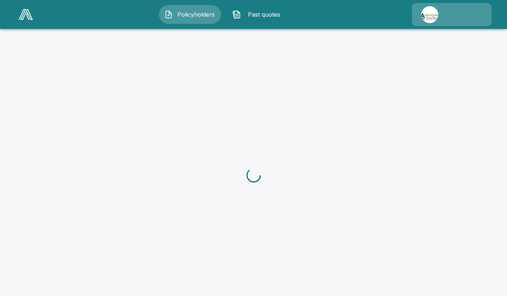  Describe the element at coordinates (196, 14) in the screenshot. I see `span: Policyholders` at that location.